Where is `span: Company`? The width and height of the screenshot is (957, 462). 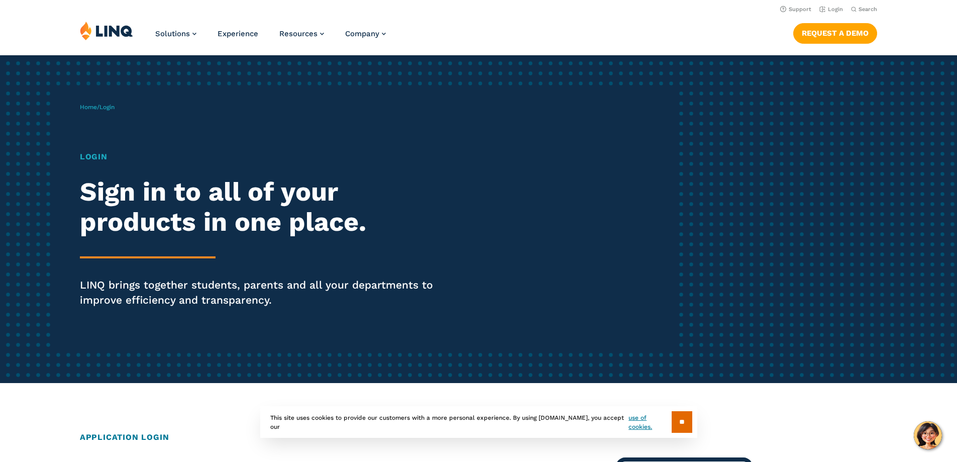 span: Company is located at coordinates (362, 34).